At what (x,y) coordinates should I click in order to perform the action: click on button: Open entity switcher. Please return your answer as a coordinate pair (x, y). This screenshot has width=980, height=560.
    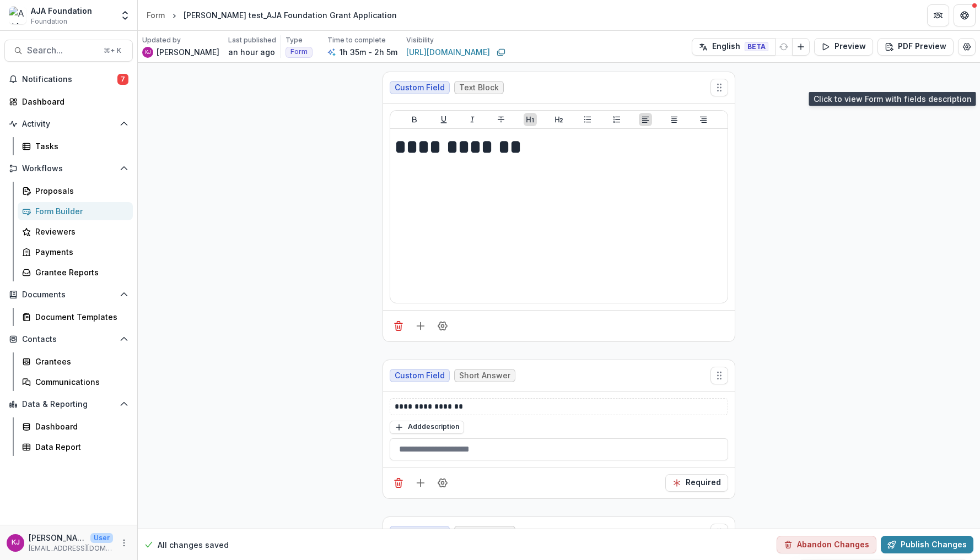
    Looking at the image, I should click on (125, 15).